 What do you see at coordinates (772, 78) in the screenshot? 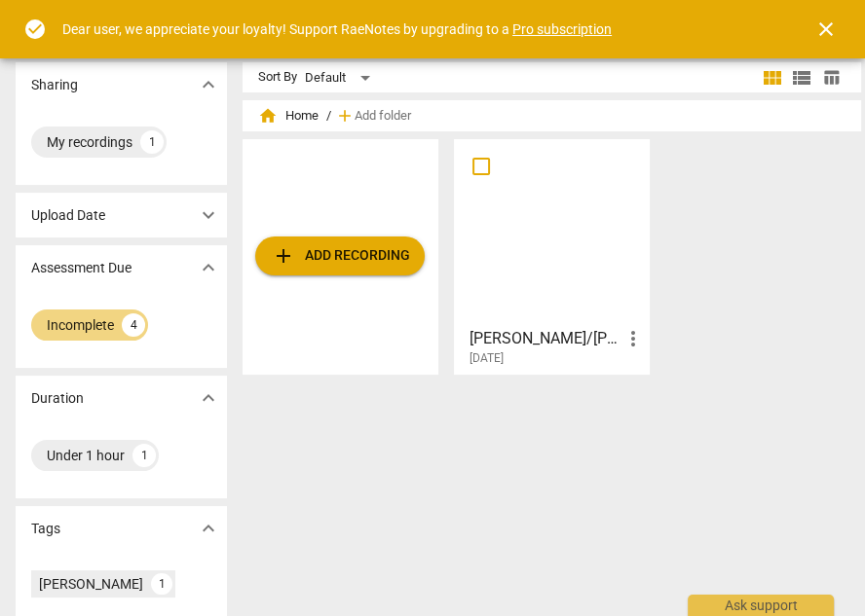
I see `button: Tile view` at bounding box center [772, 78].